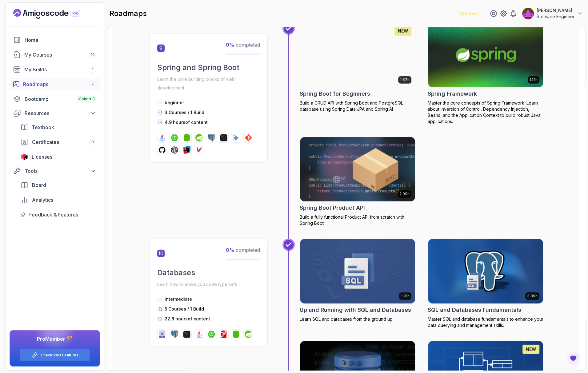 This screenshot has height=373, width=588. I want to click on span: Feedback & Features, so click(54, 215).